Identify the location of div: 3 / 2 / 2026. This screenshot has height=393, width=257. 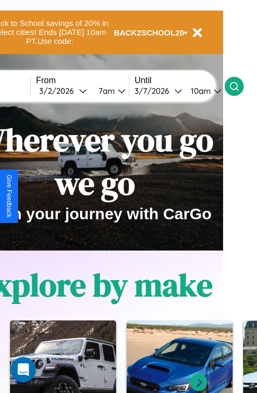
(59, 91).